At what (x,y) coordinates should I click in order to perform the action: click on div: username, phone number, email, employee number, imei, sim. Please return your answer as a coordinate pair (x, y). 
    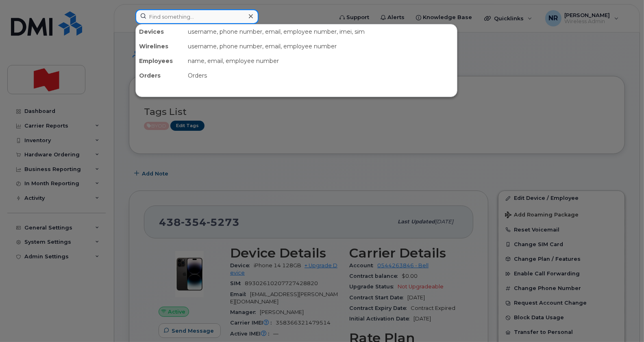
    Looking at the image, I should click on (320, 32).